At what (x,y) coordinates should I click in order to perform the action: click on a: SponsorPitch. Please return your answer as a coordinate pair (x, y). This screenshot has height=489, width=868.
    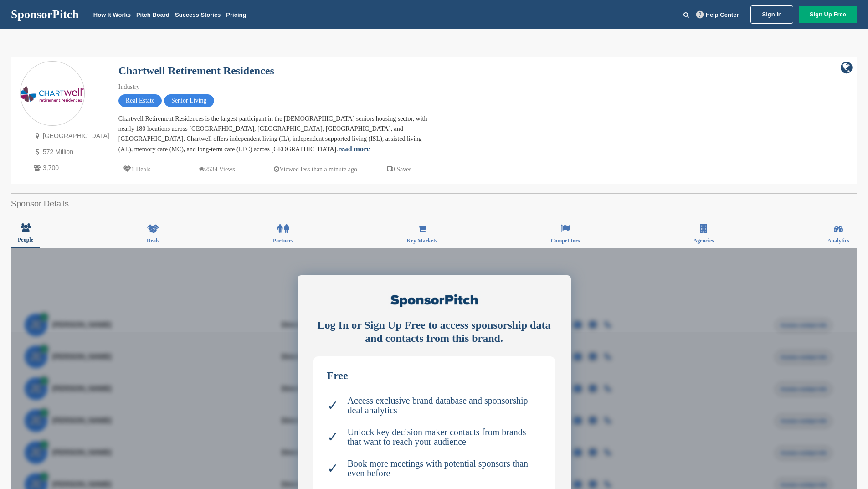
    Looking at the image, I should click on (44, 15).